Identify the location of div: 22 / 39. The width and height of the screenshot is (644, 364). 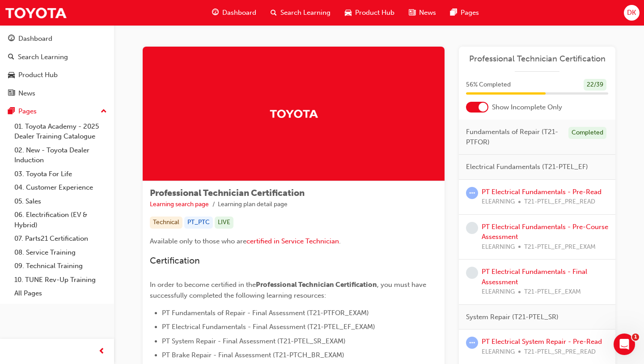
(595, 85).